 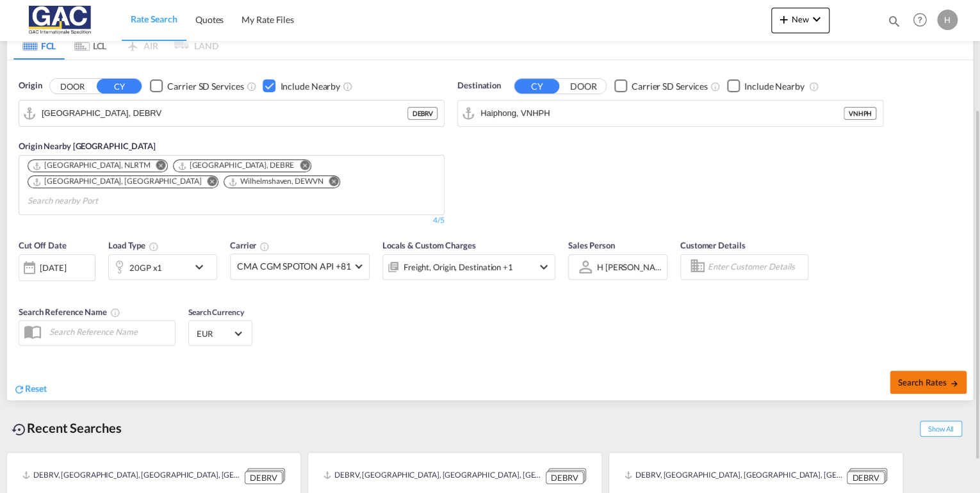 I want to click on span: Cut Off Date, so click(x=42, y=246).